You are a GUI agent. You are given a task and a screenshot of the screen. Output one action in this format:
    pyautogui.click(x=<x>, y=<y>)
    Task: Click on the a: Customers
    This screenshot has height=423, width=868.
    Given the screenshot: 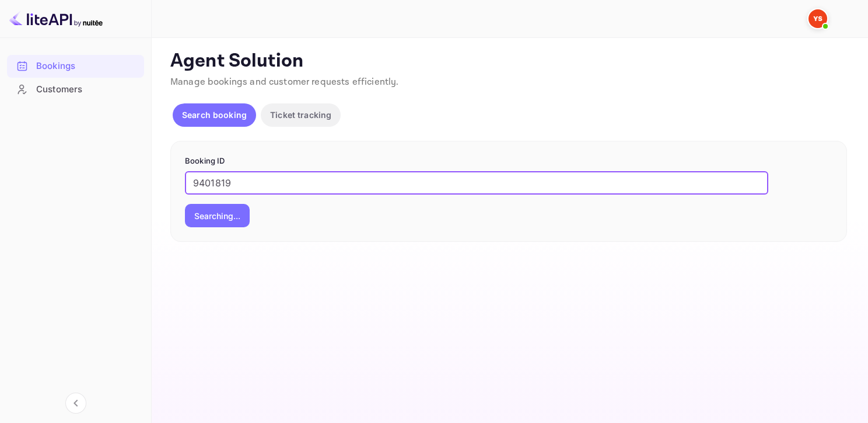 What is the action you would take?
    pyautogui.click(x=75, y=89)
    